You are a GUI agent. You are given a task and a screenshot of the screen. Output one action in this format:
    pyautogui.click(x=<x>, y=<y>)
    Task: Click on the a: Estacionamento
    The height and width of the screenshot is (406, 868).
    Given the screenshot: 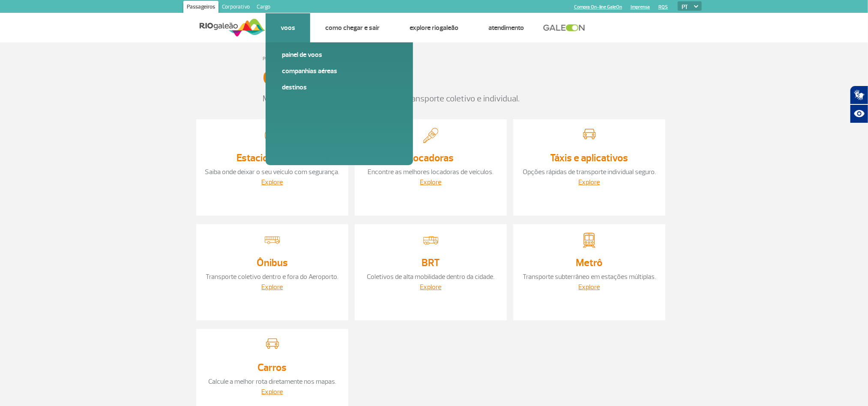 What is the action you would take?
    pyautogui.click(x=273, y=158)
    